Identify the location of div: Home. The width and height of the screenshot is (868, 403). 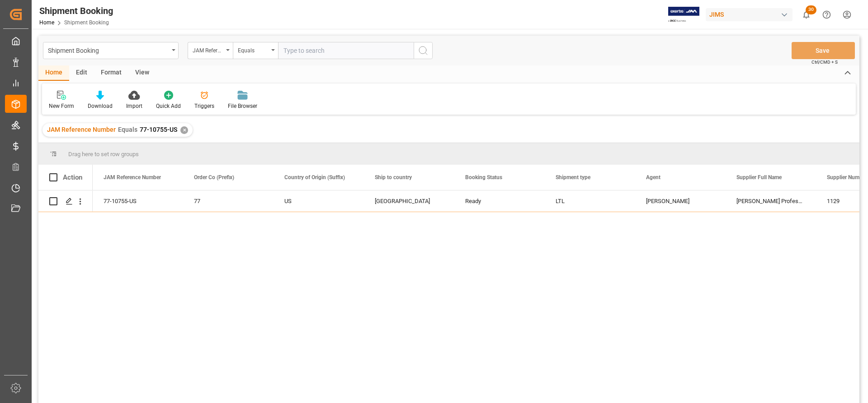
(54, 73).